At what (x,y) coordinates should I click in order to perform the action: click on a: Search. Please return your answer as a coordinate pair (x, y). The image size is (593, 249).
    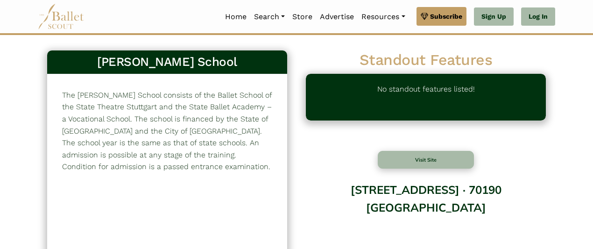
    Looking at the image, I should click on (269, 17).